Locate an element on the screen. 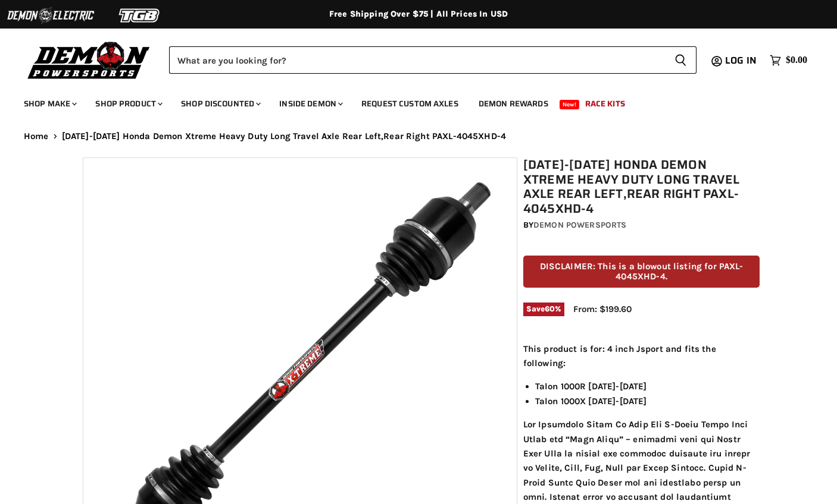 This screenshot has width=837, height=504. a: $0.00 is located at coordinates (788, 60).